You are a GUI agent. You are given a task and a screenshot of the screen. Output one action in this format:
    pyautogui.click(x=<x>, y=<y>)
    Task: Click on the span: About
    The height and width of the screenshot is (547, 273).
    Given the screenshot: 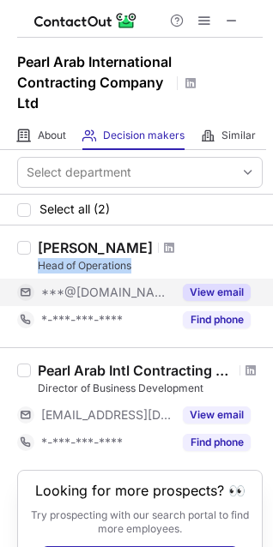 What is the action you would take?
    pyautogui.click(x=51, y=135)
    